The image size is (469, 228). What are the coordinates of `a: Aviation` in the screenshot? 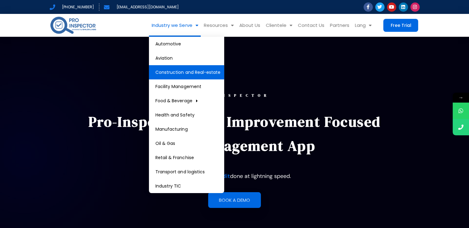 It's located at (187, 58).